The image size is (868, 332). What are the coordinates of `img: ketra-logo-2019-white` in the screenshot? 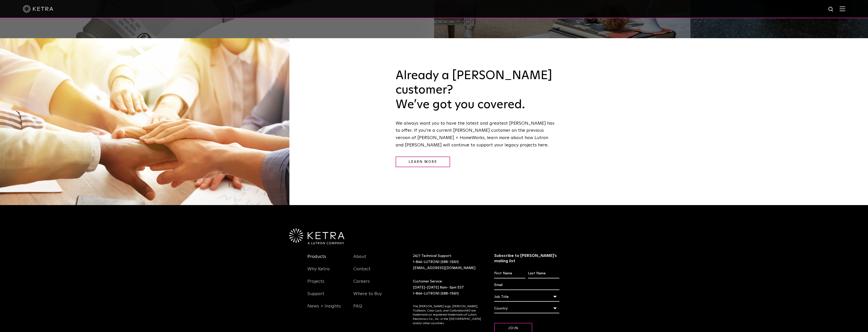 It's located at (38, 9).